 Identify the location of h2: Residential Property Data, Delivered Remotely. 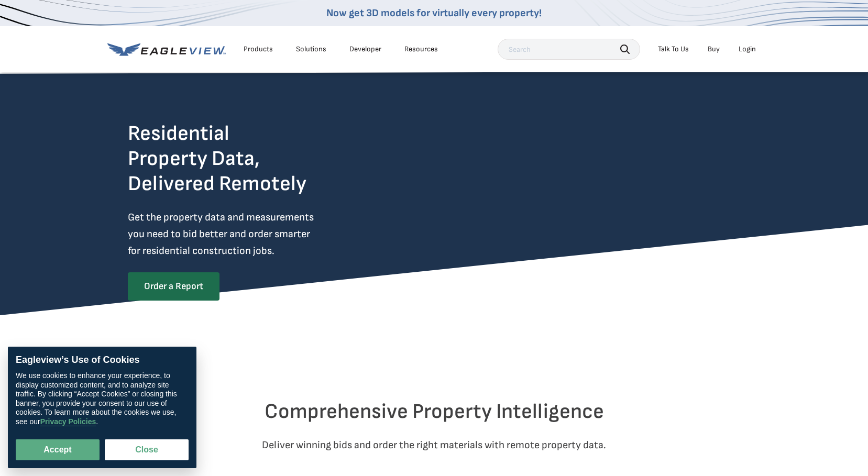
(217, 158).